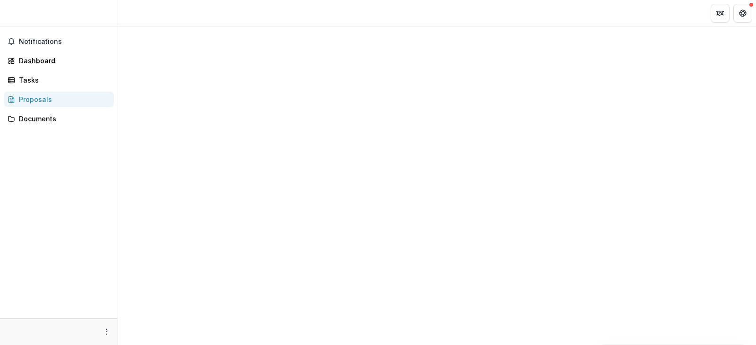  What do you see at coordinates (106, 332) in the screenshot?
I see `button: More` at bounding box center [106, 332].